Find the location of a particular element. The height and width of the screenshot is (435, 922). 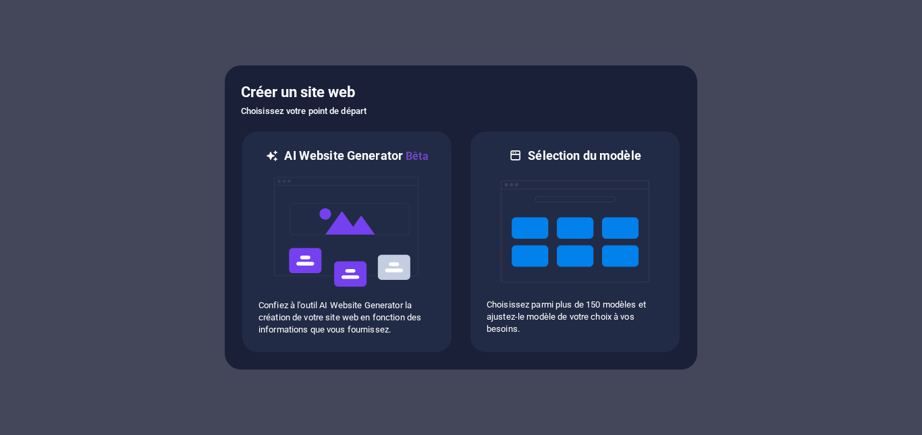

h6: AI Website Generator is located at coordinates (356, 156).